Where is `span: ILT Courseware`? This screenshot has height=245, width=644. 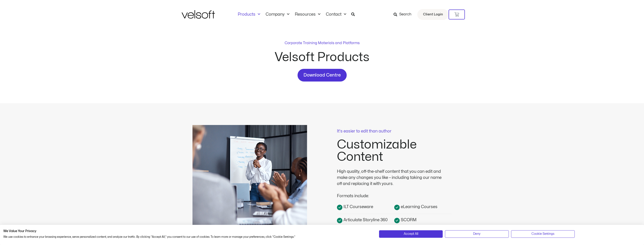 span: ILT Courseware is located at coordinates (357, 207).